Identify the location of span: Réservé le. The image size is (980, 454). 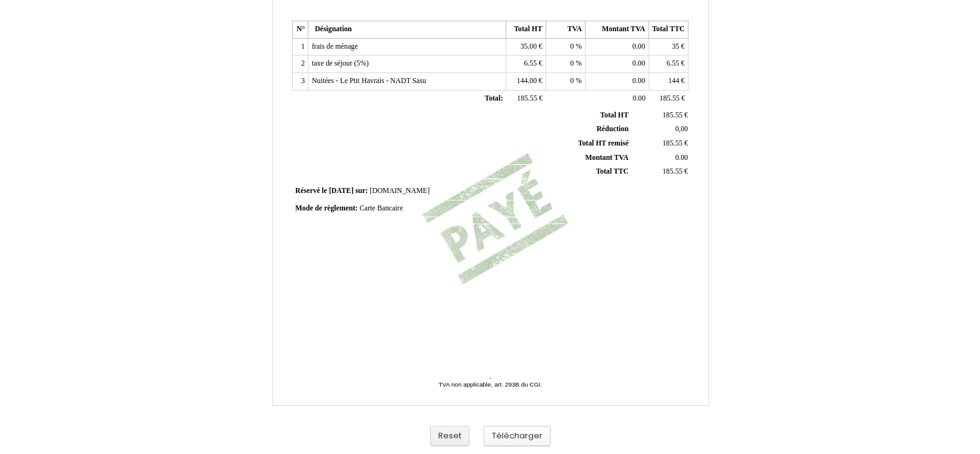
(311, 190).